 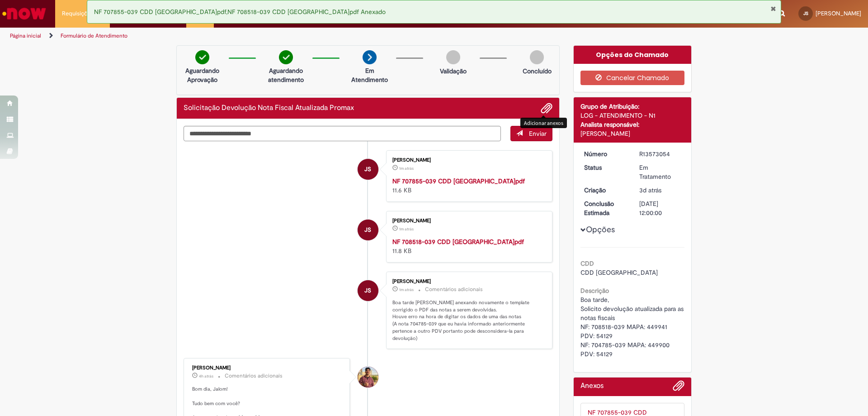 I want to click on button: Cancelar Chamado, so click(x=633, y=78).